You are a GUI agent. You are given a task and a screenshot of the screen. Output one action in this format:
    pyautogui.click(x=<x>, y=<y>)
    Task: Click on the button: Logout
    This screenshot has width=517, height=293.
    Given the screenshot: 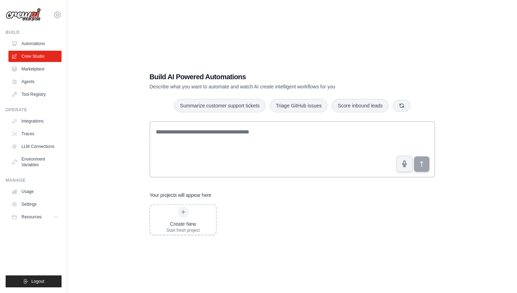 What is the action you would take?
    pyautogui.click(x=33, y=281)
    